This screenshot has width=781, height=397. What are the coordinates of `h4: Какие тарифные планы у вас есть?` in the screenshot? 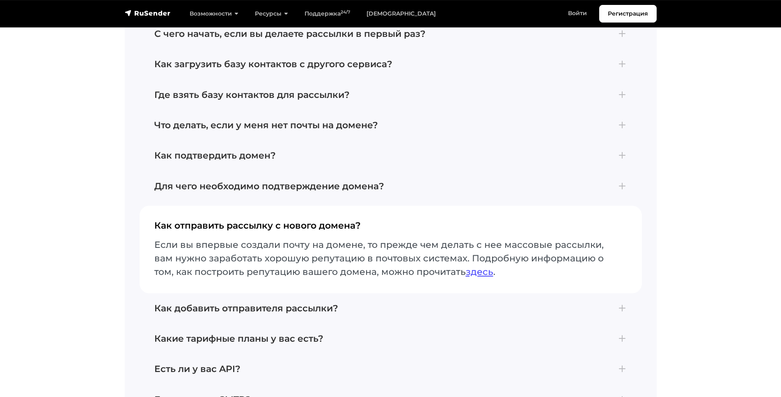 It's located at (390, 339).